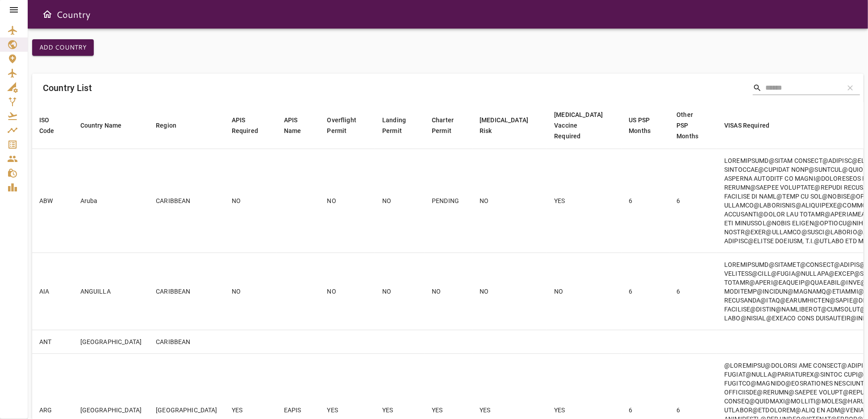 The height and width of the screenshot is (419, 868). What do you see at coordinates (111, 201) in the screenshot?
I see `td: Aruba` at bounding box center [111, 201].